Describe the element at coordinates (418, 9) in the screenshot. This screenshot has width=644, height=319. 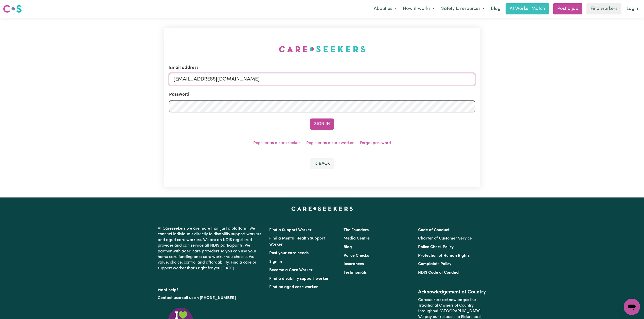
I see `button: How it works` at that location.